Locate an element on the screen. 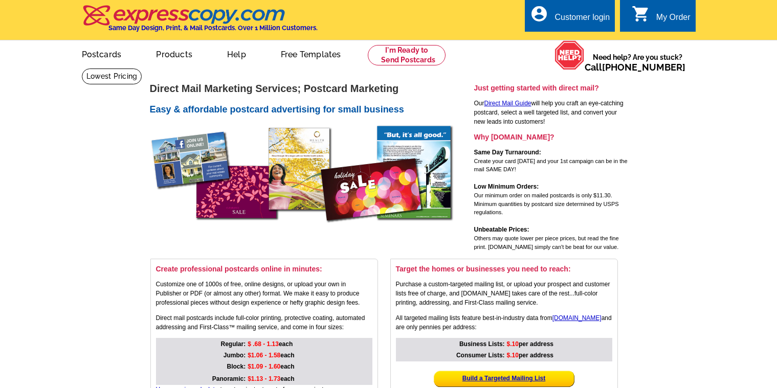 The width and height of the screenshot is (777, 388). a: Products is located at coordinates (174, 53).